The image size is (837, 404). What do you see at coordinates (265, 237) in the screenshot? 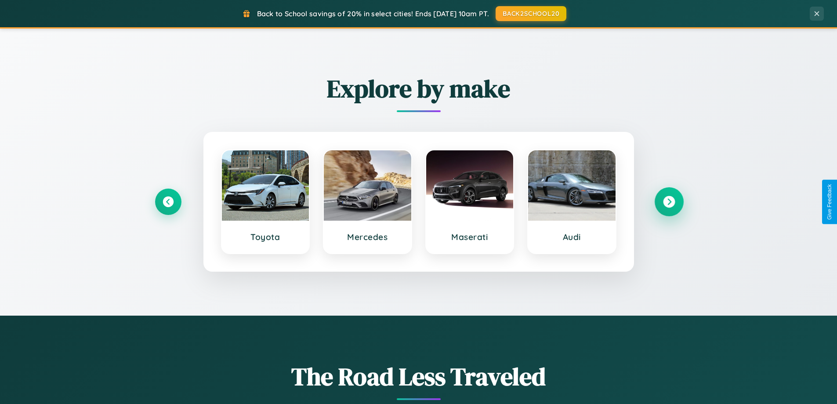
I see `h3: Toyota` at bounding box center [265, 237].